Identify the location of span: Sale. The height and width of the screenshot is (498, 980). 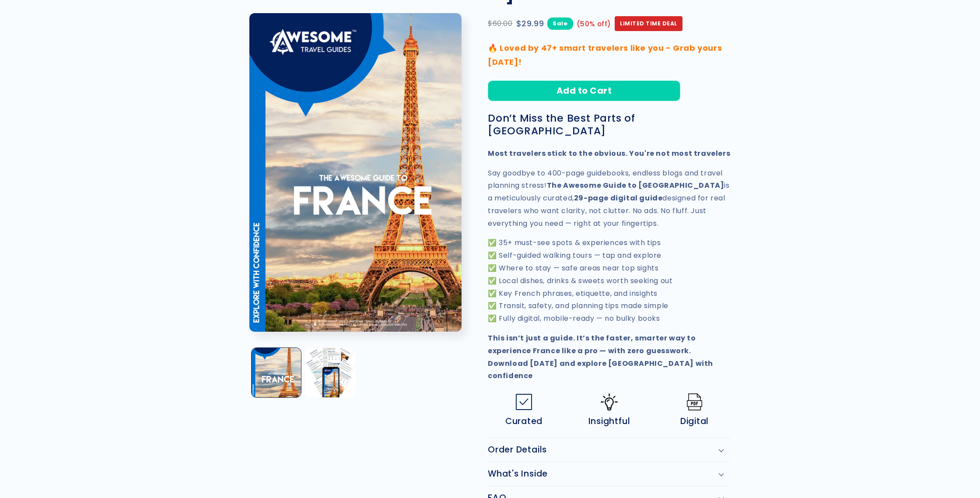
(560, 23).